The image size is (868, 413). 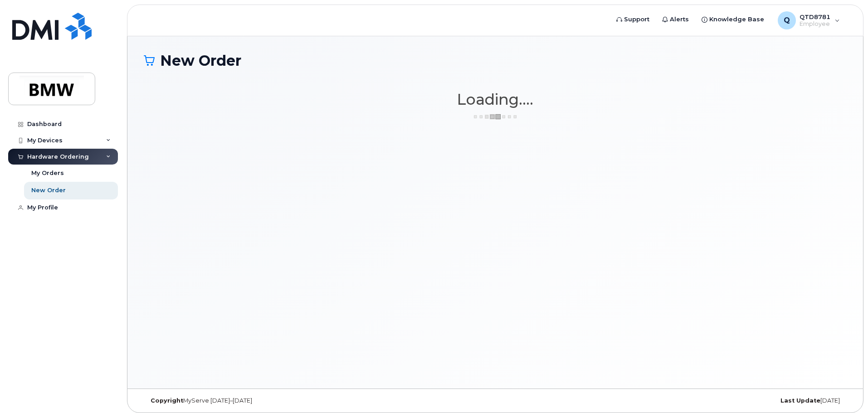 I want to click on h1: Loading...., so click(x=495, y=99).